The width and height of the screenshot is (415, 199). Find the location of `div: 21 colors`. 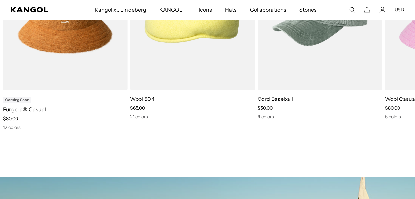

div: 21 colors is located at coordinates (193, 117).